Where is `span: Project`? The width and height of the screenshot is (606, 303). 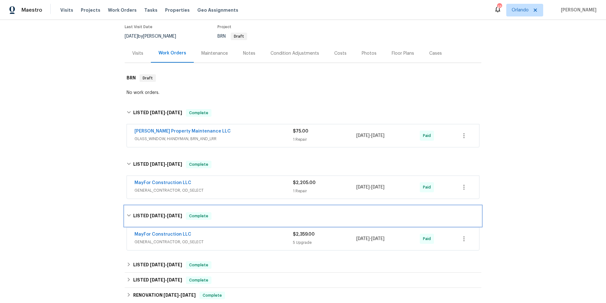 span: Project is located at coordinates (225, 27).